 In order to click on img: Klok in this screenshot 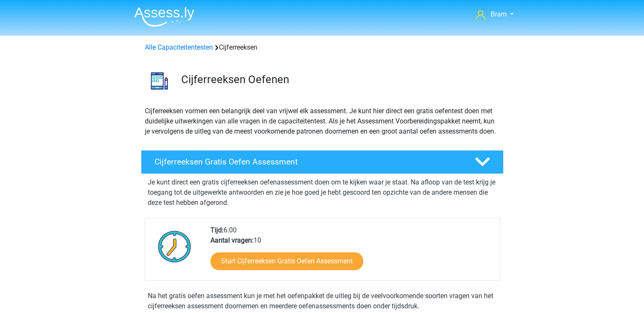, I will do `click(174, 246)`.